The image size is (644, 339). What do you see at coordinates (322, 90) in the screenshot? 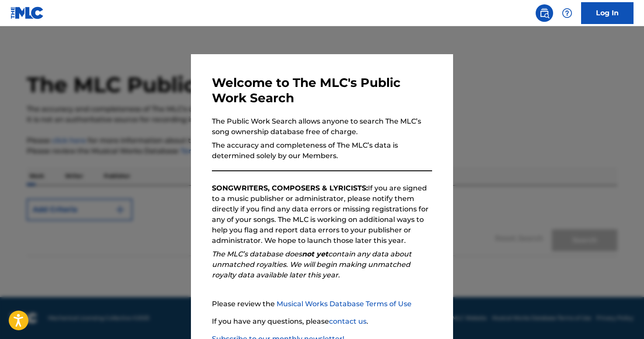
I see `h3: Welcome to The MLC's Public Work Search` at bounding box center [322, 90].